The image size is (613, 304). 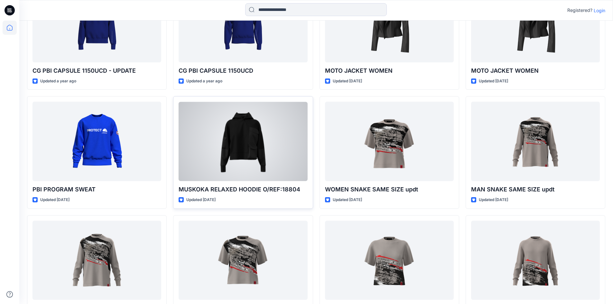 I want to click on p: CG PBI CAPSULE 1150UCD - UPDATE, so click(x=97, y=71).